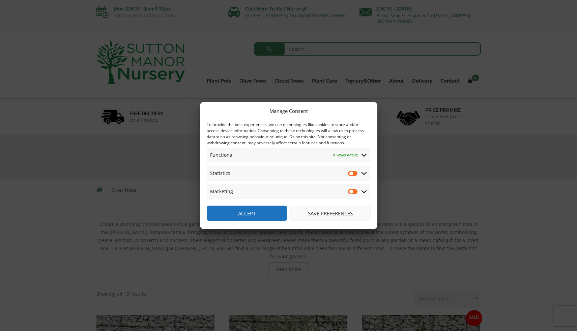 This screenshot has width=577, height=331. What do you see at coordinates (288, 192) in the screenshot?
I see `summary: Marketing` at bounding box center [288, 192].